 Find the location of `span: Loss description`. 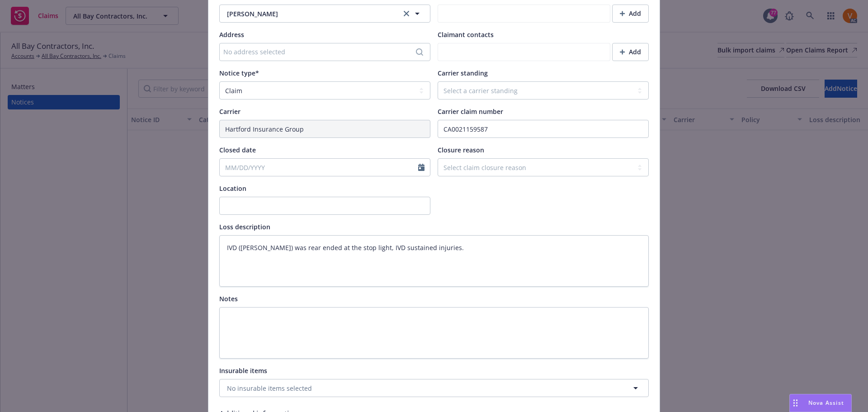

span: Loss description is located at coordinates (245, 227).